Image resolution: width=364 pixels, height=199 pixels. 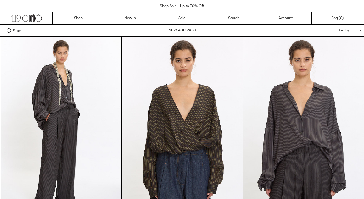 What do you see at coordinates (329, 30) in the screenshot?
I see `div: Sort by` at bounding box center [329, 30].